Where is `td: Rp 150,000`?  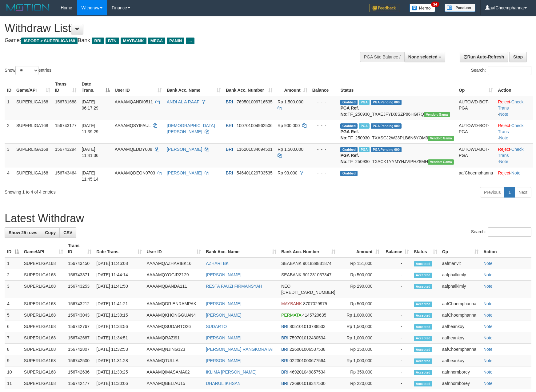 td: Rp 150,000 is located at coordinates (360, 350).